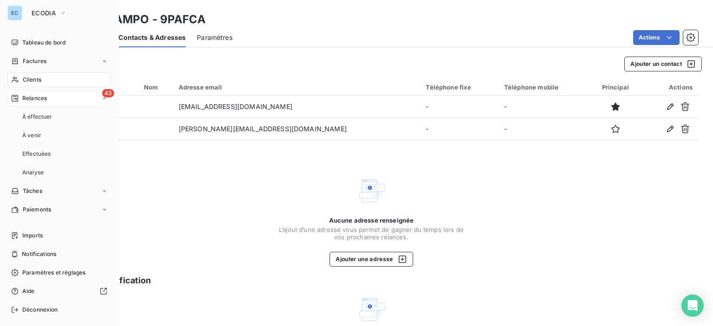 Image resolution: width=713 pixels, height=326 pixels. What do you see at coordinates (37, 154) in the screenshot?
I see `span: Effectuées` at bounding box center [37, 154].